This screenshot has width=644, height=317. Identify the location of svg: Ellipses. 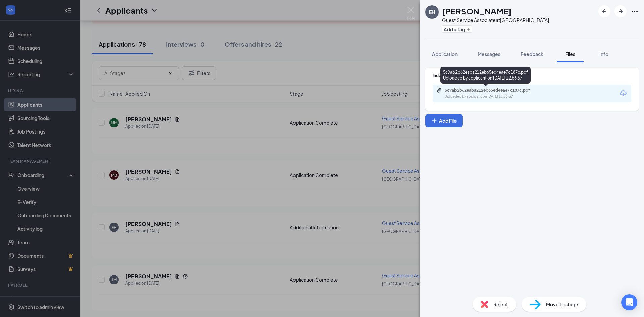
(635, 11).